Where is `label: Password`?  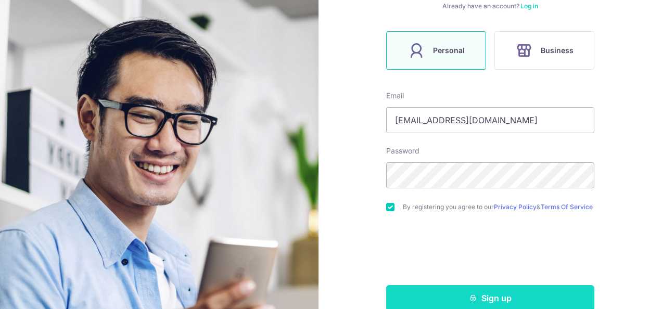
label: Password is located at coordinates (403, 151).